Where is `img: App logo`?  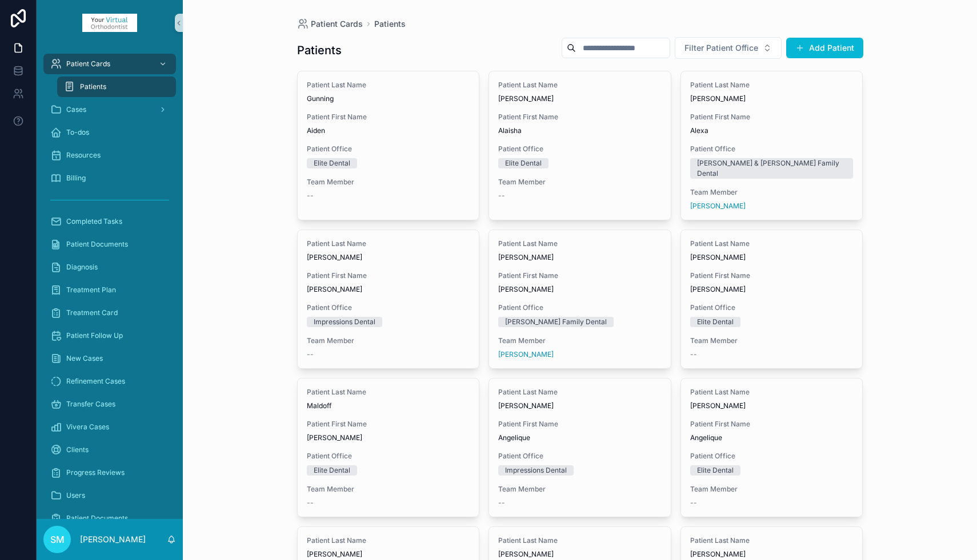 img: App logo is located at coordinates (109, 23).